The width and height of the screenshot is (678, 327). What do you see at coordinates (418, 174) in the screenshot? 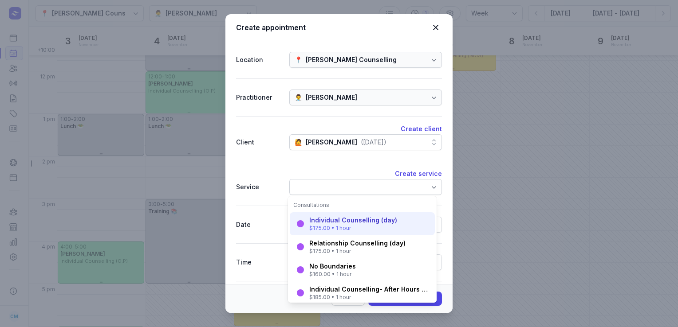
I see `button: Create service` at bounding box center [418, 174].